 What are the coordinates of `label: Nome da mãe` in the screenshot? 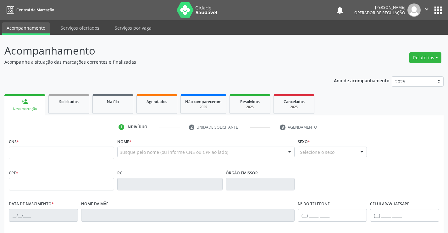 It's located at (95, 204).